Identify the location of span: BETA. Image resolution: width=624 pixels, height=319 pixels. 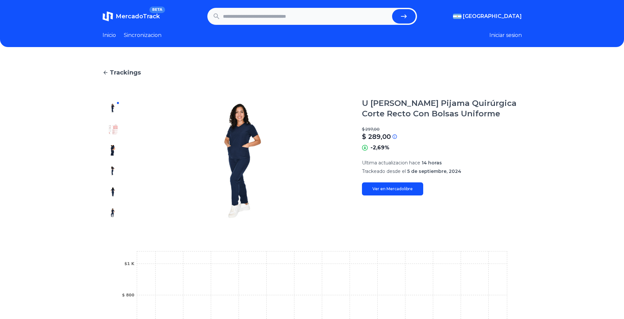
(157, 10).